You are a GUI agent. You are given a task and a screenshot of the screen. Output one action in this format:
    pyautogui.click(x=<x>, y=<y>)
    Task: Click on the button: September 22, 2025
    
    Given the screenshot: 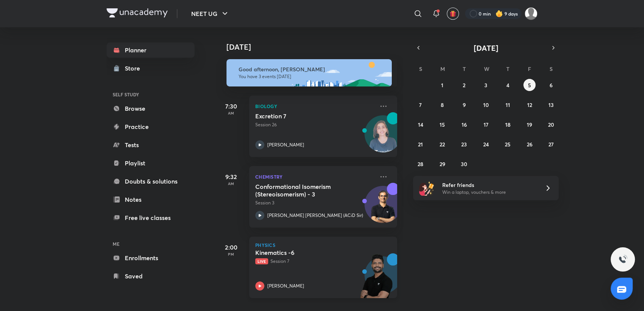 What is the action you would take?
    pyautogui.click(x=443, y=144)
    